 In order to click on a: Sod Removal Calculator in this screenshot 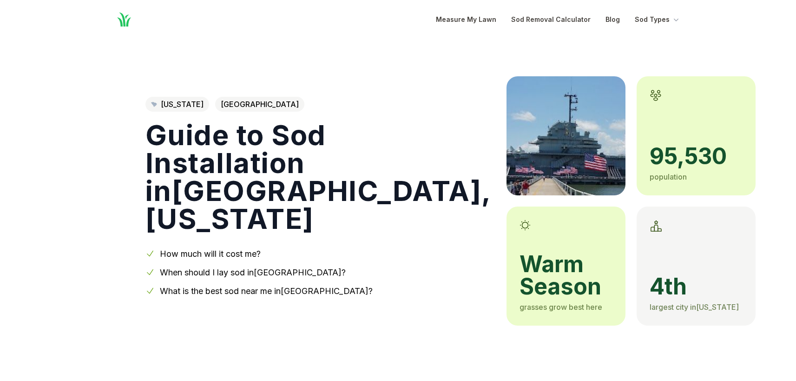, I will do `click(551, 20)`.